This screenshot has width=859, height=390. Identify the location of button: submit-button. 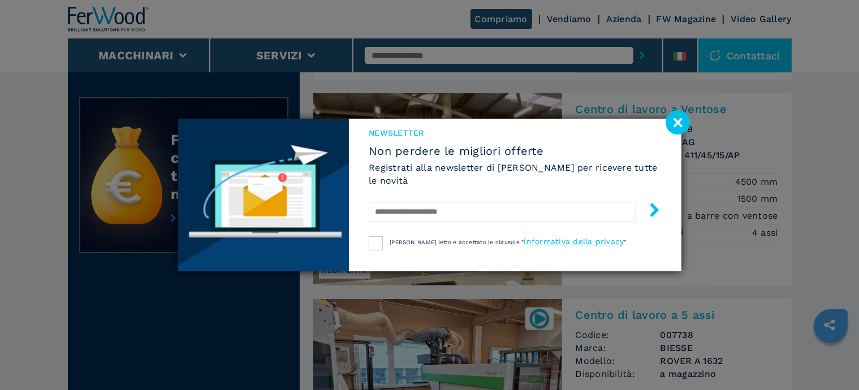
(648, 211).